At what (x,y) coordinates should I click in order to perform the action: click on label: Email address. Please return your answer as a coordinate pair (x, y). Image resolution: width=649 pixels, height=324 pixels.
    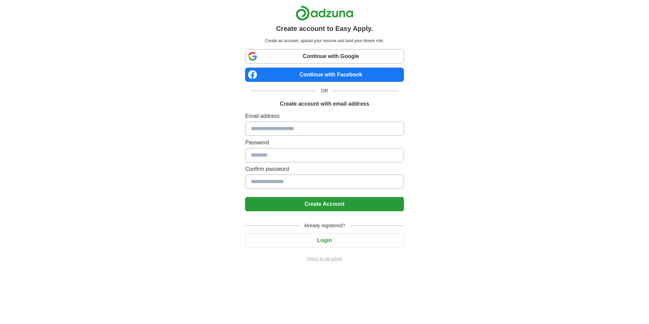
    Looking at the image, I should click on (324, 116).